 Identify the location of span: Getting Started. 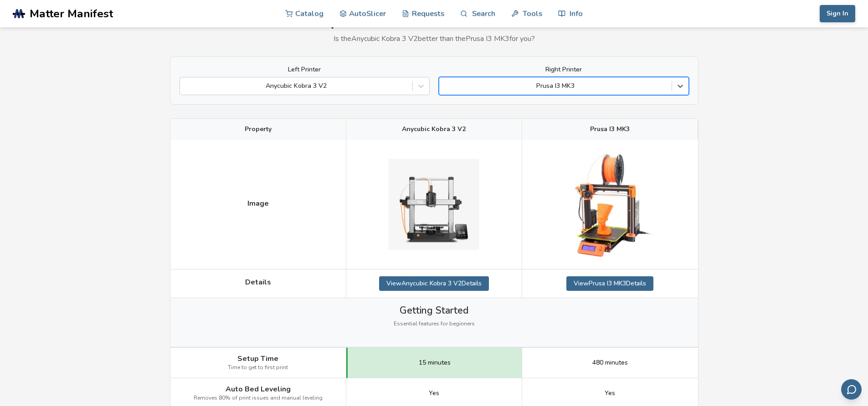
(434, 311).